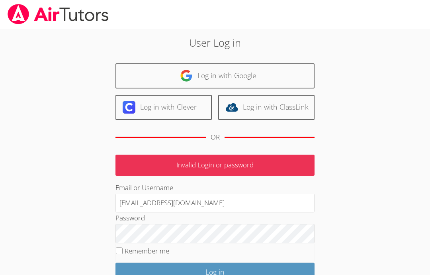 The width and height of the screenshot is (430, 275). Describe the element at coordinates (58, 14) in the screenshot. I see `img: airtutors_banner-c4298cdbf04f3fff15de1276eac7730deb9818008684d7c2e4769d2f7ddbe033.png` at that location.